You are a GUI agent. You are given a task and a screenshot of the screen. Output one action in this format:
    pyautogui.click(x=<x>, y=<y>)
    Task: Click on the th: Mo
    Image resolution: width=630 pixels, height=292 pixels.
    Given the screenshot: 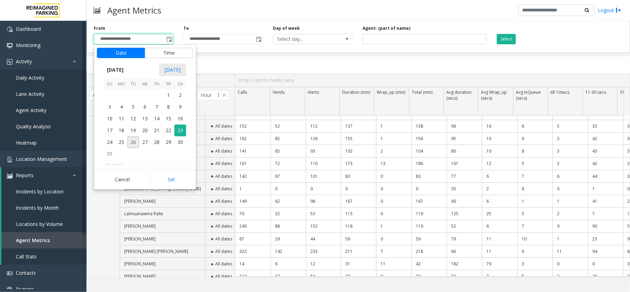 What is the action you would take?
    pyautogui.click(x=121, y=84)
    